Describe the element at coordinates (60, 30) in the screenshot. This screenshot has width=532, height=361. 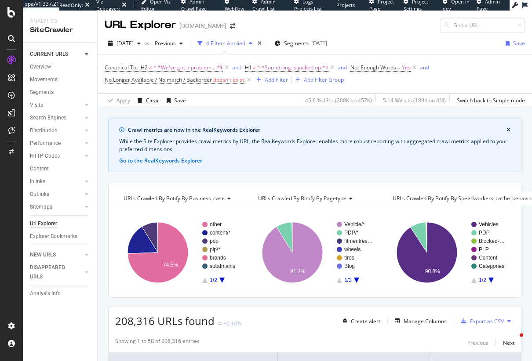
I see `div: SiteCrawler` at that location.